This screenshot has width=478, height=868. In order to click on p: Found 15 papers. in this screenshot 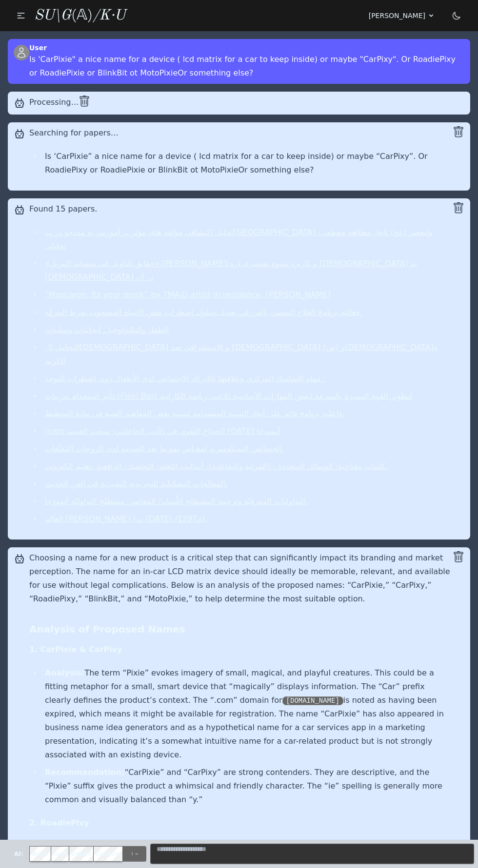, I will do `click(240, 210)`.